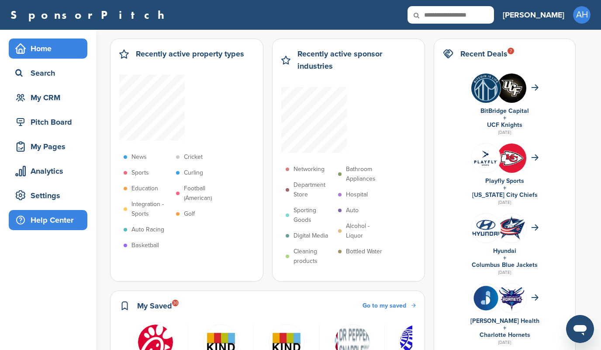 Image resolution: width=601 pixels, height=350 pixels. I want to click on h2: Recently active sponsor industries, so click(357, 60).